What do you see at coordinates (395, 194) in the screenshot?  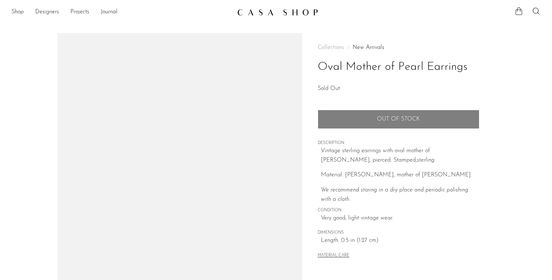 I see `i: We recommend storing in a dry place and periodic polishing with a cloth.` at bounding box center [395, 194].